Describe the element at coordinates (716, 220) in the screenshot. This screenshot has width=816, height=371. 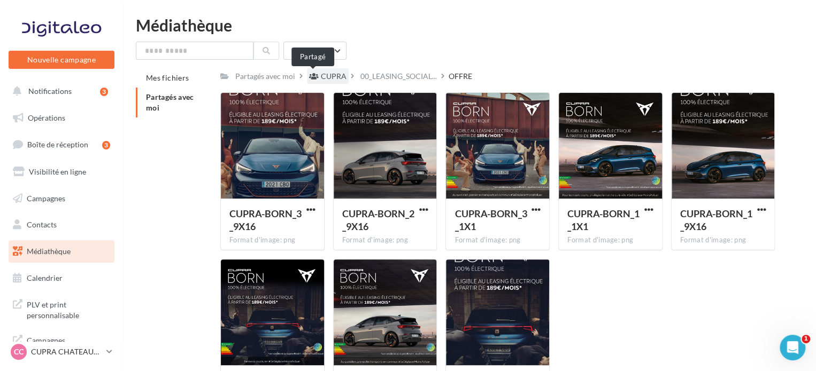
I see `span: CUPRA-BORN_1_9X16` at that location.